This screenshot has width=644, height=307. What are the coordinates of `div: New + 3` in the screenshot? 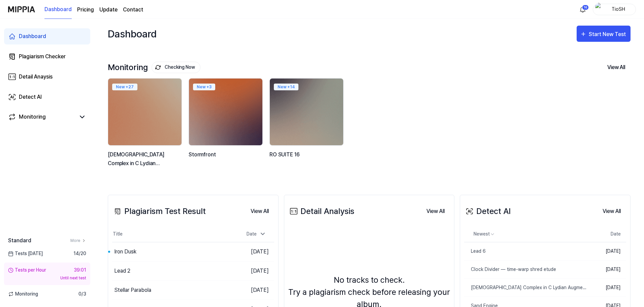 It's located at (204, 87).